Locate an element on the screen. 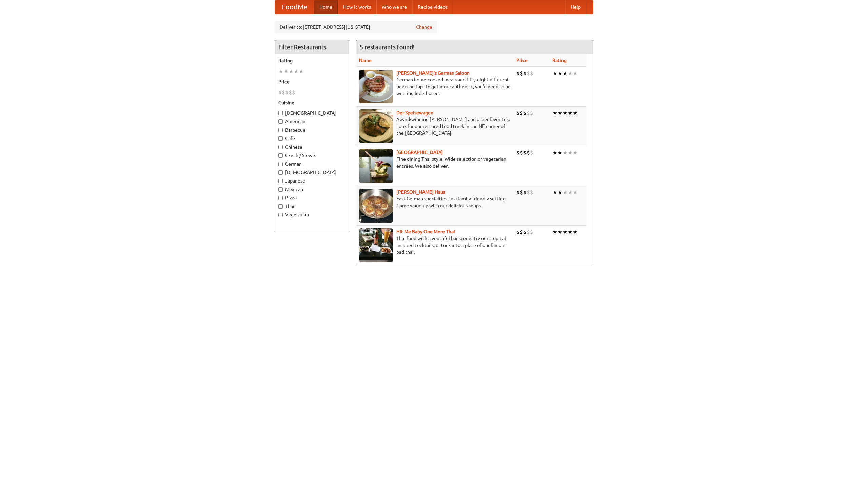 This screenshot has width=868, height=480. p: East German specialties, in a family-friendly setting. Come warm up with our delicious soups. is located at coordinates (435, 202).